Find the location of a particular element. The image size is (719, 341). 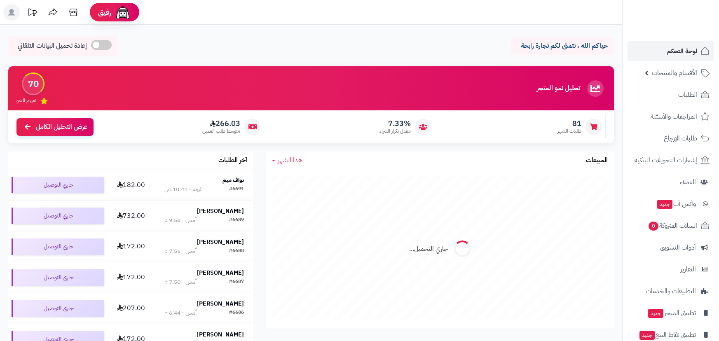

span: وآتس آب is located at coordinates (676, 204).